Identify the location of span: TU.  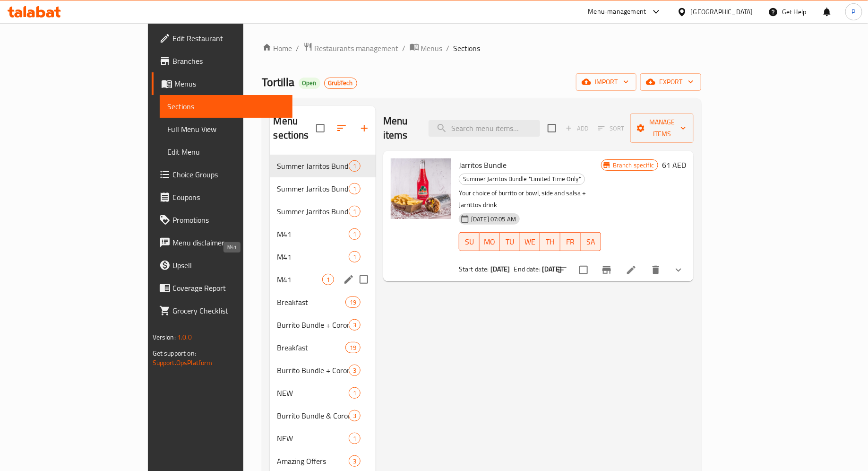
(510, 242).